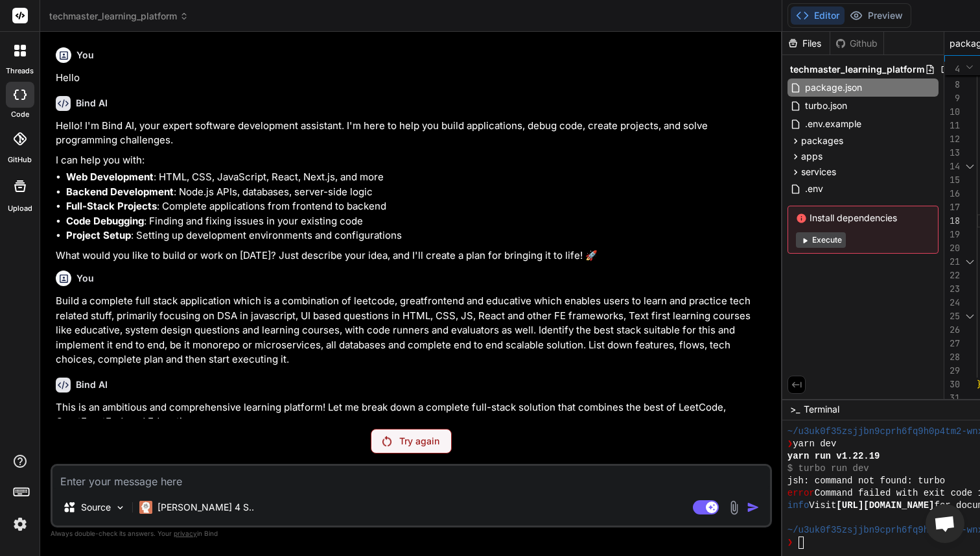  What do you see at coordinates (387, 441) in the screenshot?
I see `img: Retry` at bounding box center [387, 441].